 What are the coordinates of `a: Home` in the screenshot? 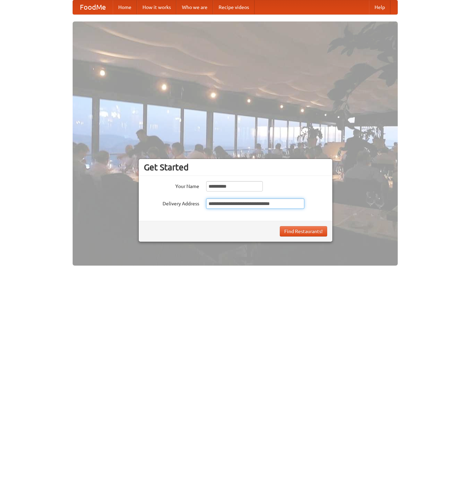 It's located at (125, 7).